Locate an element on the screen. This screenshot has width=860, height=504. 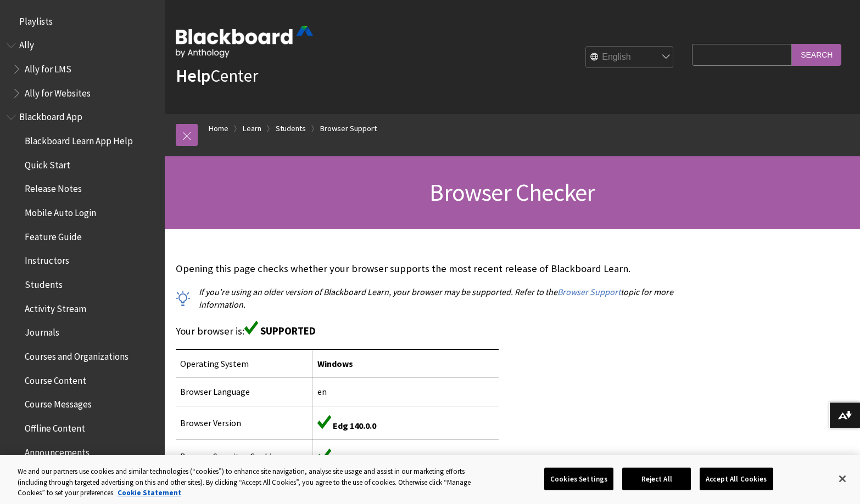
a: Home is located at coordinates (219, 128).